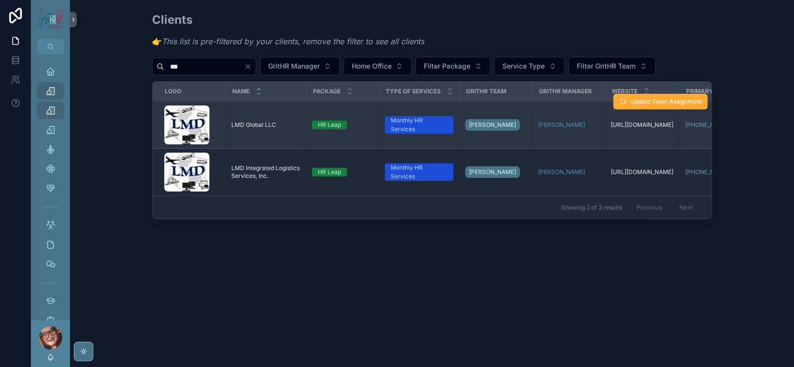 Image resolution: width=794 pixels, height=367 pixels. Describe the element at coordinates (173, 91) in the screenshot. I see `span: Logo` at that location.